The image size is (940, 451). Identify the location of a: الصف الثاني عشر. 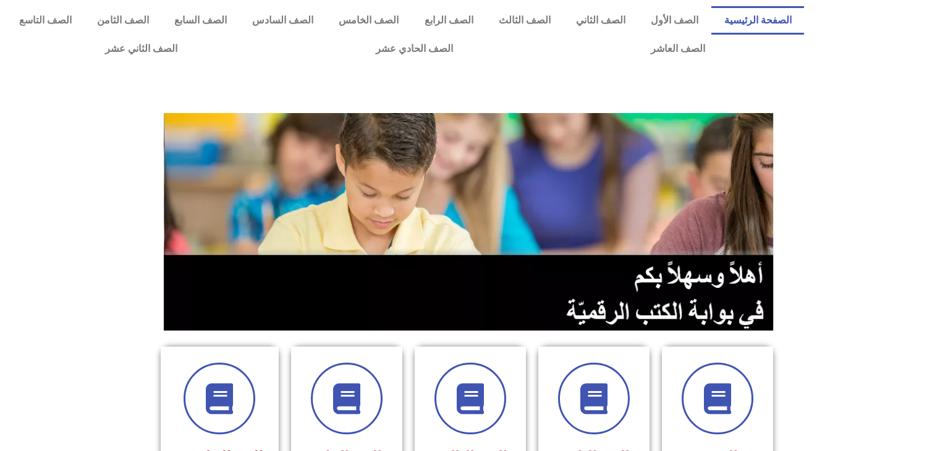
(141, 49).